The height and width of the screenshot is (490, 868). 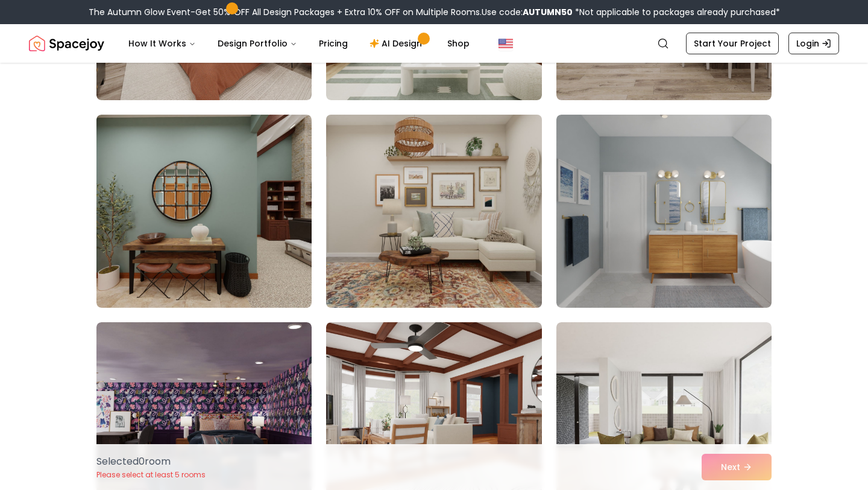 What do you see at coordinates (397, 44) in the screenshot?
I see `a: AI Design` at bounding box center [397, 44].